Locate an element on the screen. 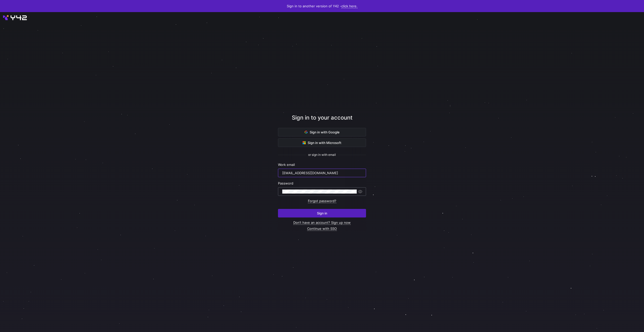 The width and height of the screenshot is (644, 332). a: Forgot password? is located at coordinates (322, 201).